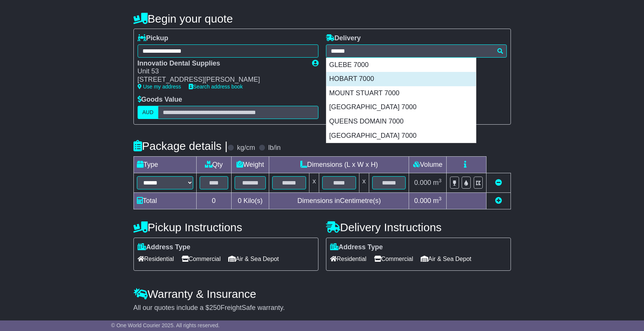 The image size is (644, 331). What do you see at coordinates (160, 100) in the screenshot?
I see `label: Goods Value` at bounding box center [160, 100].